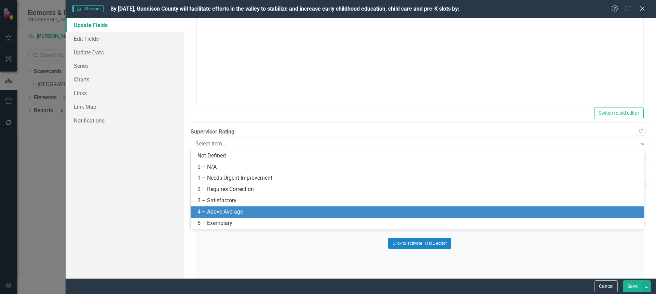 The width and height of the screenshot is (656, 294). Describe the element at coordinates (125, 93) in the screenshot. I see `a: Links` at that location.